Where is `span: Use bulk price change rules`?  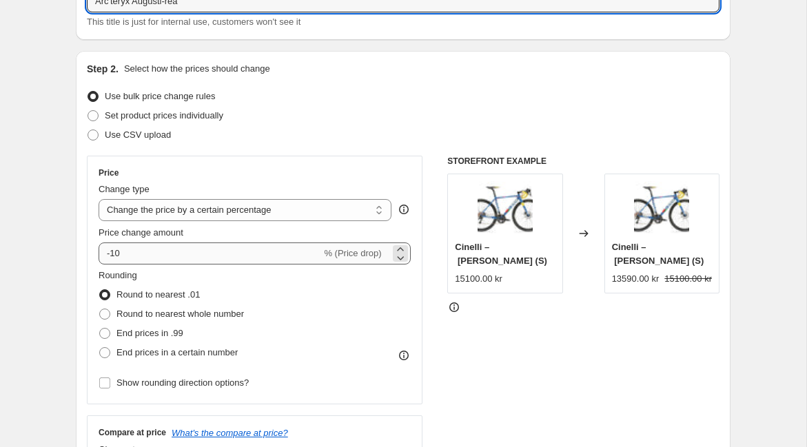 span: Use bulk price change rules is located at coordinates (160, 96).